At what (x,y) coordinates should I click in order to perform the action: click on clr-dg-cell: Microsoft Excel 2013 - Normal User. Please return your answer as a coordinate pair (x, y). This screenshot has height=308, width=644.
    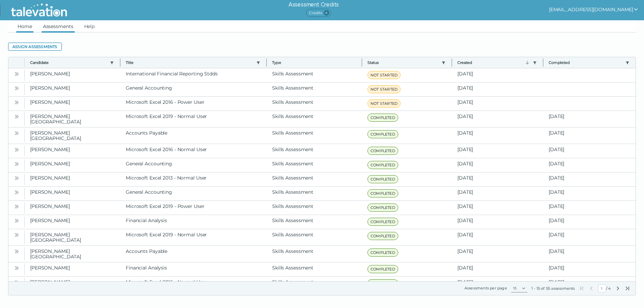
    Looking at the image, I should click on (193, 179).